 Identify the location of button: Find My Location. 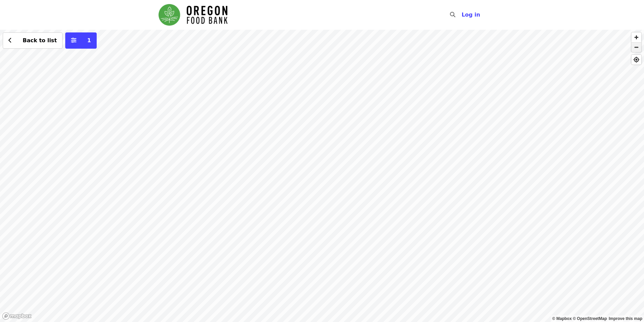
(636, 59).